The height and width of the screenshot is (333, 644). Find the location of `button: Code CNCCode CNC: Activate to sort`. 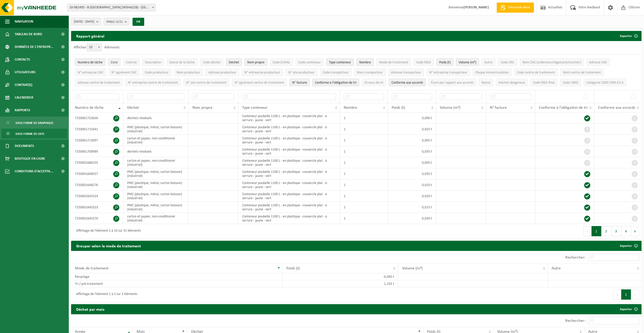

button: Code CNCCode CNC: Activate to sort is located at coordinates (508, 62).